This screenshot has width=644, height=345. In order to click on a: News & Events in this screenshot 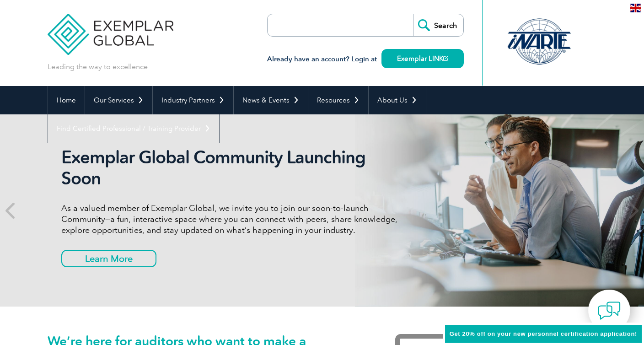, I will do `click(270, 100)`.